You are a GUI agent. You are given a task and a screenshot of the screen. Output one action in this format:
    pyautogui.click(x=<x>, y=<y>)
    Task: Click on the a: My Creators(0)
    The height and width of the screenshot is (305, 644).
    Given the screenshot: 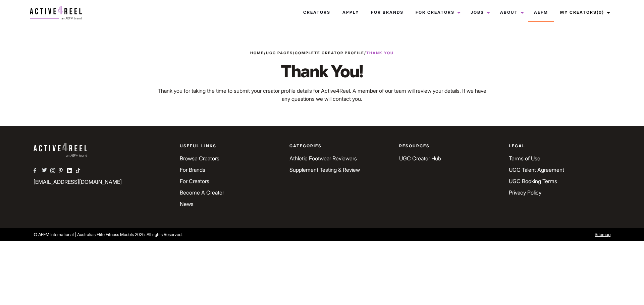 What is the action you would take?
    pyautogui.click(x=584, y=12)
    